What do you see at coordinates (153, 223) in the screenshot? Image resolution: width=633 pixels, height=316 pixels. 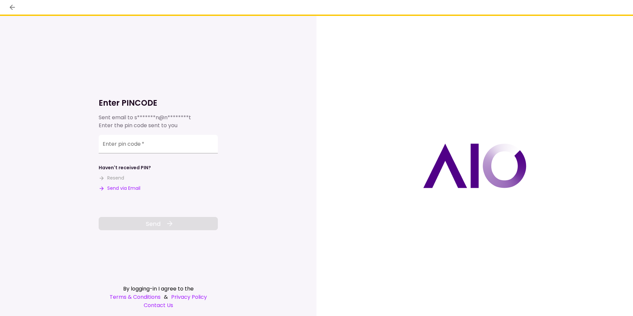 I see `span: Send` at bounding box center [153, 223].